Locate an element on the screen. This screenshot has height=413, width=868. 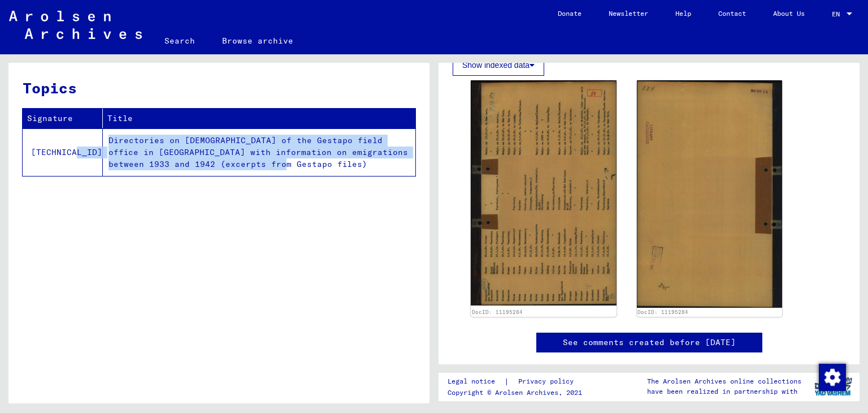
img: Change consent is located at coordinates (832, 377).